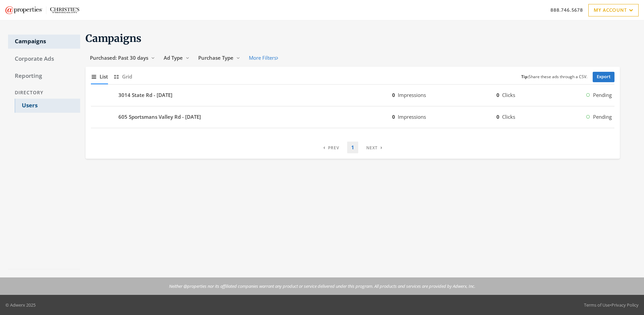  Describe the element at coordinates (625, 305) in the screenshot. I see `a: Privacy Policy` at that location.